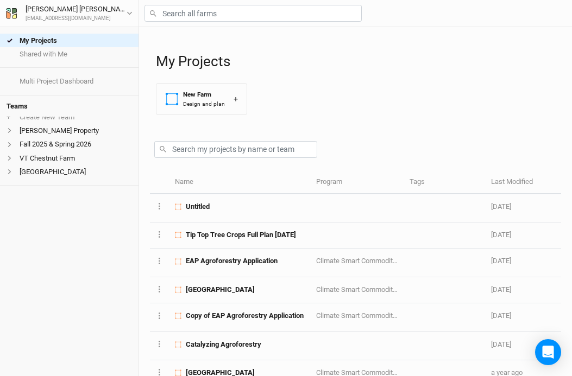 Image resolution: width=572 pixels, height=376 pixels. Describe the element at coordinates (253, 13) in the screenshot. I see `input: Search all farms` at that location.